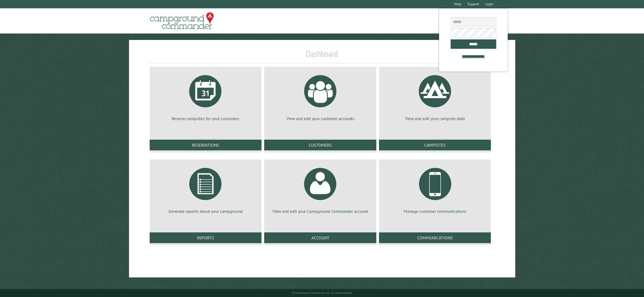 The height and width of the screenshot is (297, 644). Describe the element at coordinates (322, 56) in the screenshot. I see `h1: Dashboard` at that location.